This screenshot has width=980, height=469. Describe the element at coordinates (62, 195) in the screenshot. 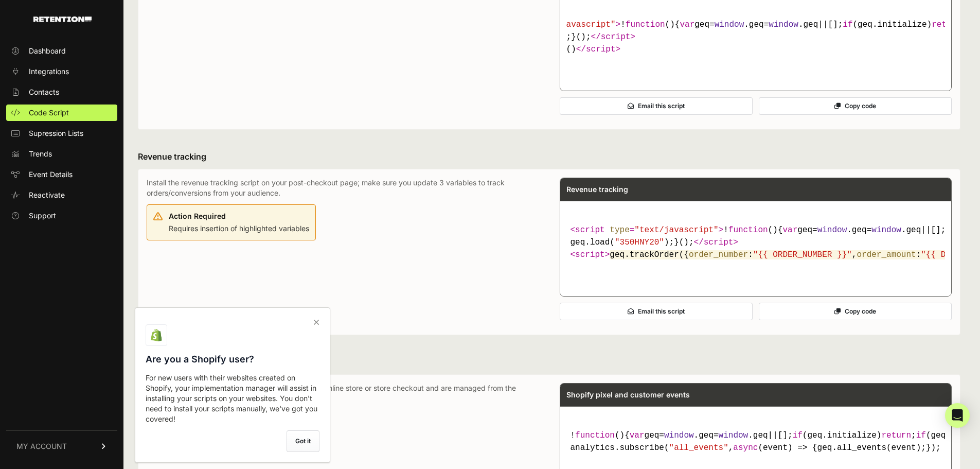

I see `a: Reactivate` at that location.